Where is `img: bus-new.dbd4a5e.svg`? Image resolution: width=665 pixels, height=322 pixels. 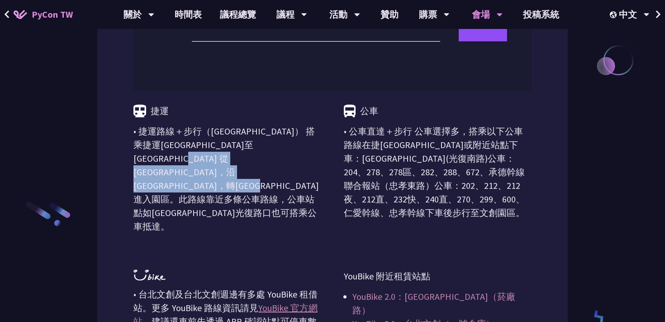 img: bus-new.dbd4a5e.svg is located at coordinates (350, 111).